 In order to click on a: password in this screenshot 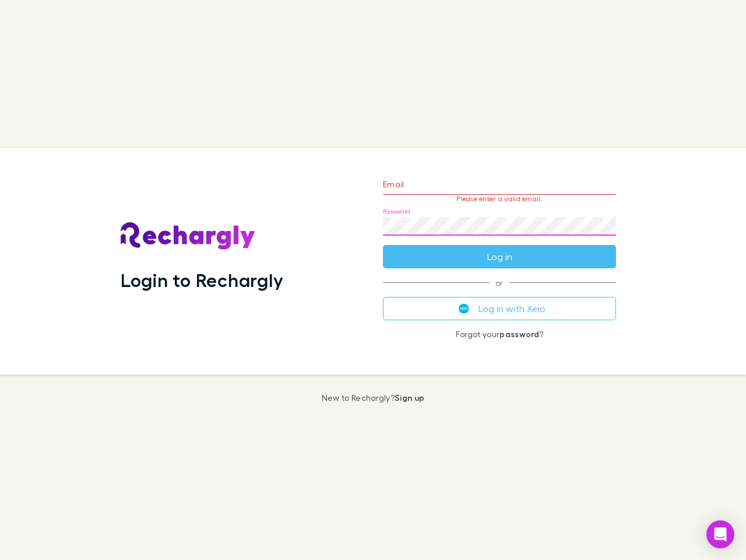, I will do `click(519, 333)`.